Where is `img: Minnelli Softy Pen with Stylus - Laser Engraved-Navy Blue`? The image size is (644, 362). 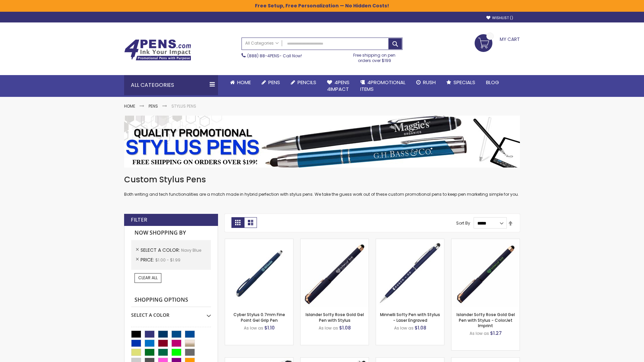
img: Minnelli Softy Pen with Stylus - Laser Engraved-Navy Blue is located at coordinates (410, 273).